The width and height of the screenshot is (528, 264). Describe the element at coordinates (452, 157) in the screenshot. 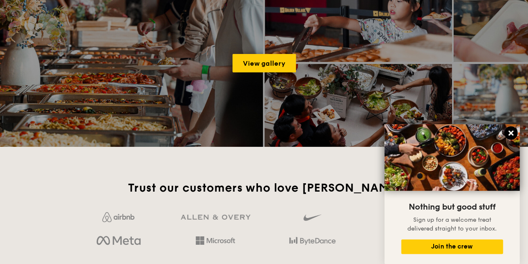

I see `img: DSC07876-Edit02-Large.jpeg` at that location.